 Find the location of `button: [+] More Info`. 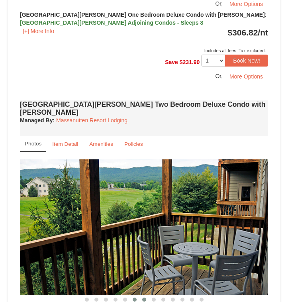

button: [+] More Info is located at coordinates (38, 31).